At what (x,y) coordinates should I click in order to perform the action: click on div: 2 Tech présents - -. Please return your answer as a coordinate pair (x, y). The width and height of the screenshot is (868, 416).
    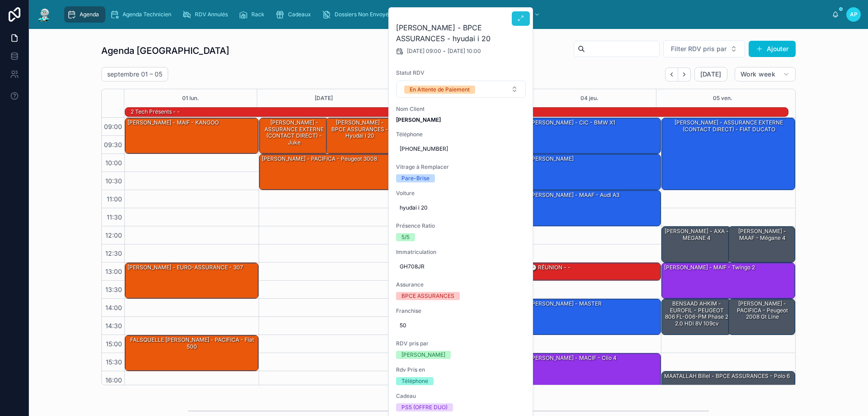
    Looking at the image, I should click on (155, 112).